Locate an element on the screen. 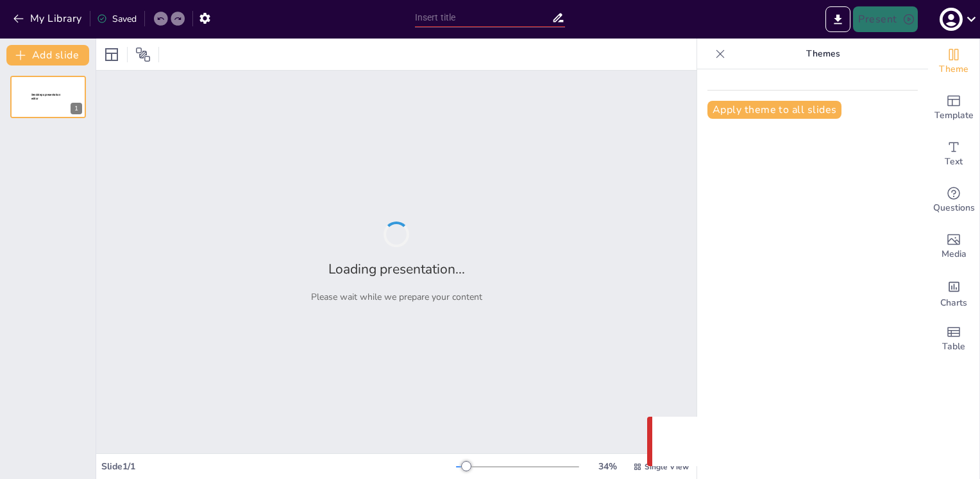  div: Change the overall theme is located at coordinates (954, 62).